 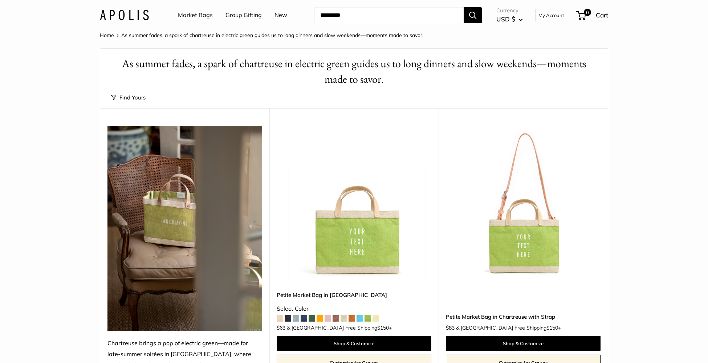 I want to click on a: New, so click(x=281, y=15).